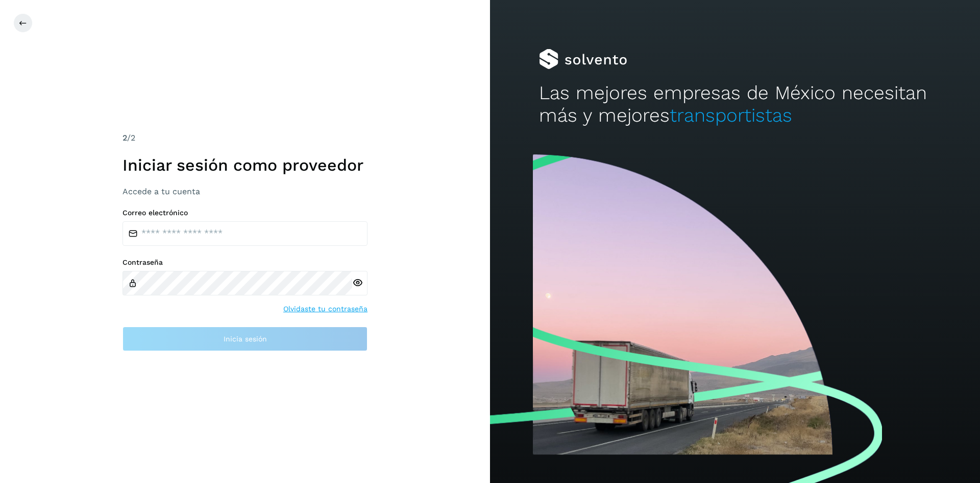  I want to click on h2: Las mejores empresas de México necesitan más y mejores, so click(735, 104).